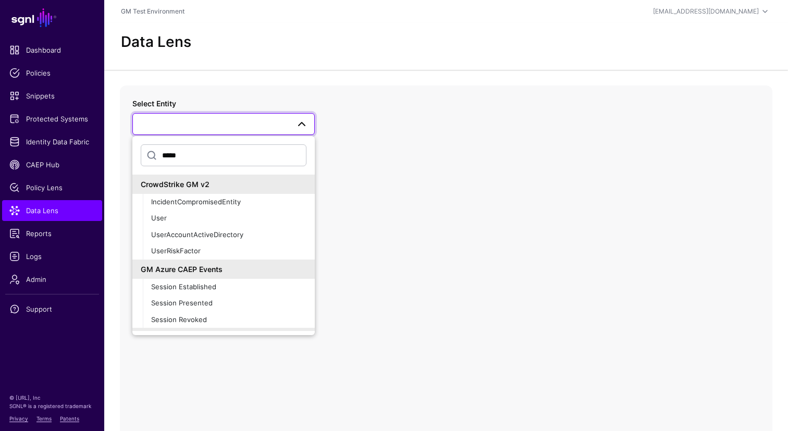 Image resolution: width=788 pixels, height=431 pixels. I want to click on button: UserRiskFactor, so click(229, 251).